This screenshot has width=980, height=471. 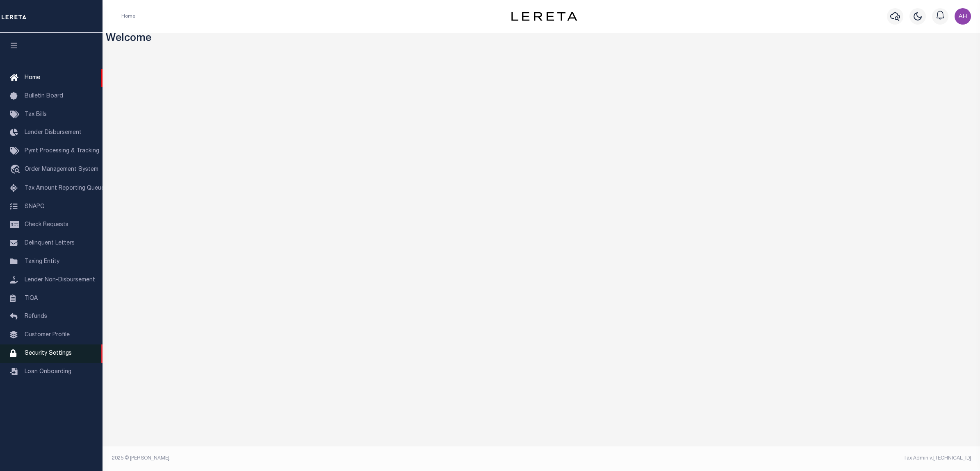 What do you see at coordinates (544, 17) in the screenshot?
I see `img: logo-dark.svg` at bounding box center [544, 17].